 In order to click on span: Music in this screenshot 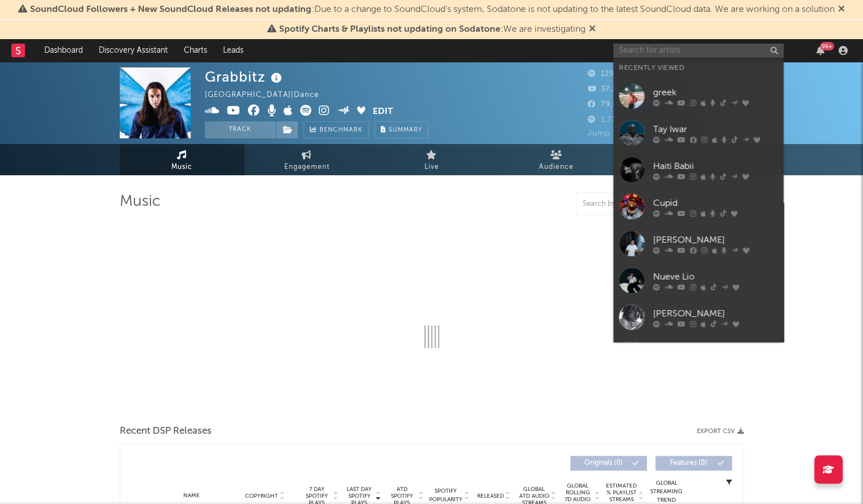, I will do `click(182, 168)`.